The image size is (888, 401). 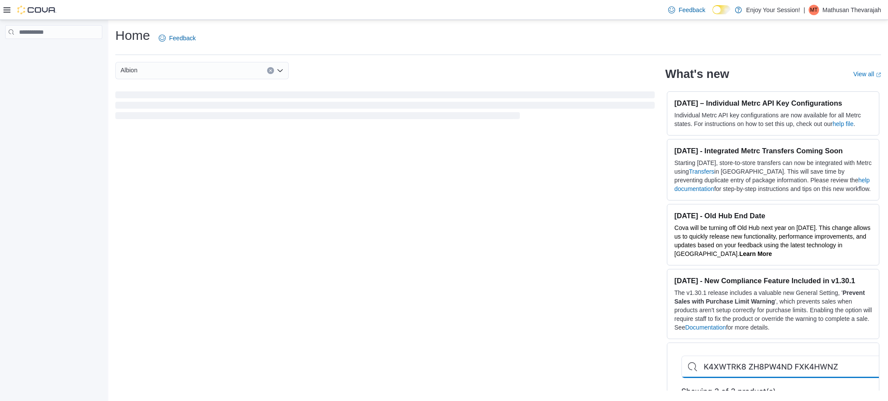 I want to click on p: Individual Metrc API key configurations are now available for all Metrc states. For instructions ..., so click(x=773, y=120).